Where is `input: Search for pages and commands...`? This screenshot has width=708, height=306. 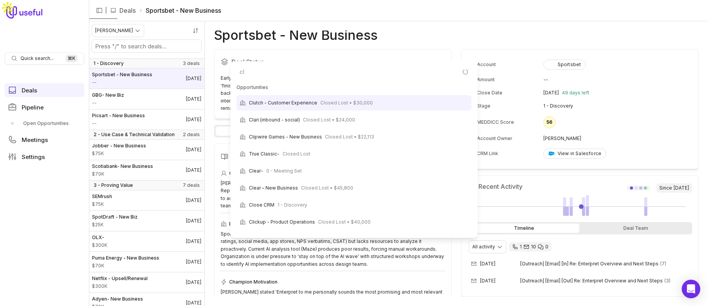
input: Search for pages and commands... is located at coordinates (354, 72).